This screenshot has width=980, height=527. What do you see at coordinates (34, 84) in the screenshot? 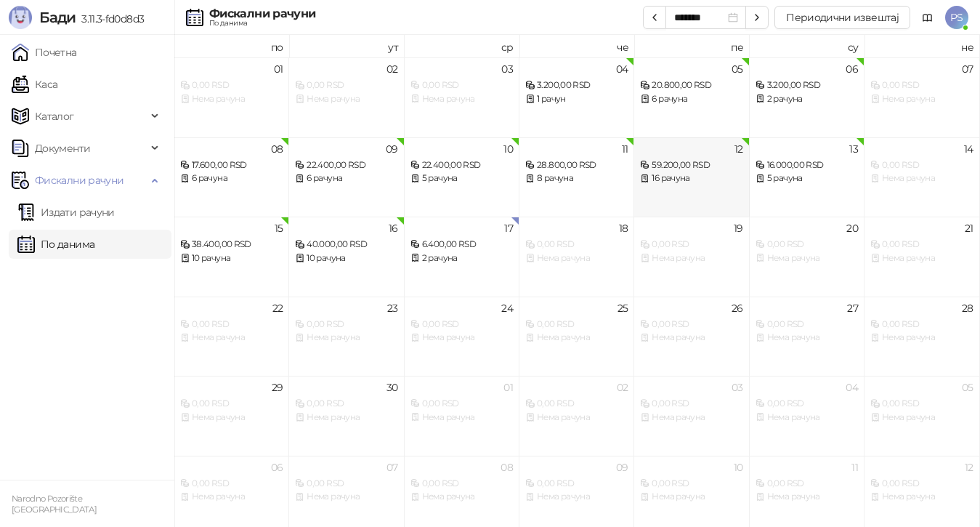
I see `a: Каса` at bounding box center [34, 84].